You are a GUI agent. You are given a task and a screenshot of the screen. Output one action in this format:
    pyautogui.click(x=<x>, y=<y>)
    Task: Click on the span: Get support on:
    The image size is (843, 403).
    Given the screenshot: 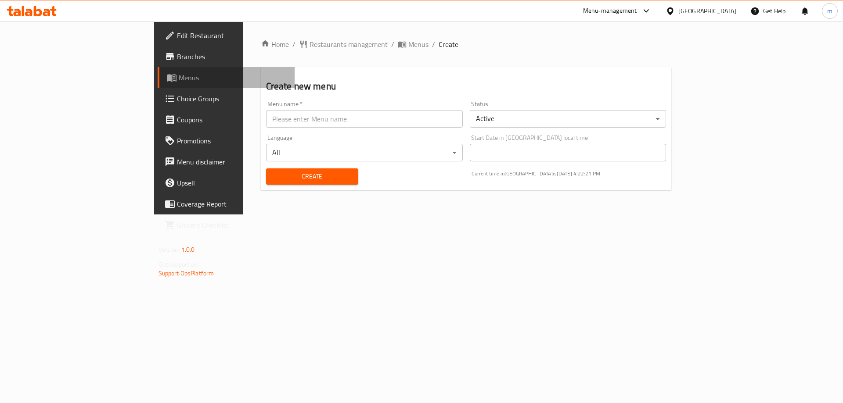 What is the action you would take?
    pyautogui.click(x=179, y=265)
    